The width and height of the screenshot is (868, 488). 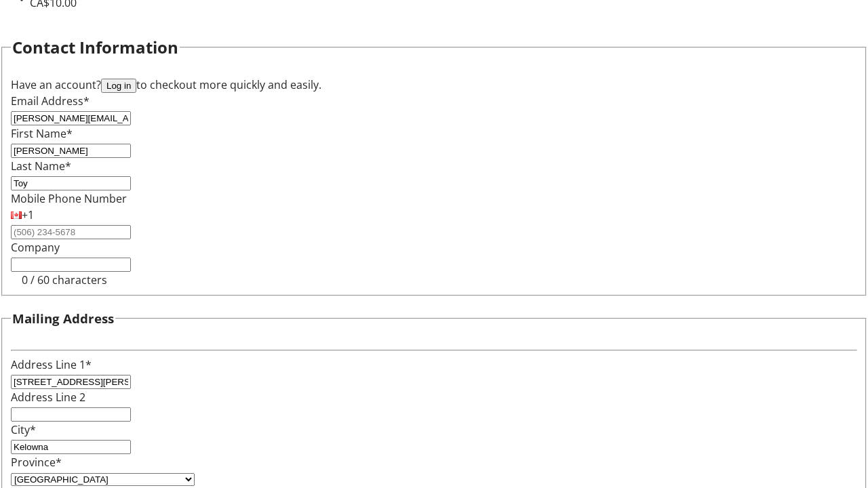 What do you see at coordinates (36, 463) in the screenshot?
I see `label: Province*` at bounding box center [36, 463].